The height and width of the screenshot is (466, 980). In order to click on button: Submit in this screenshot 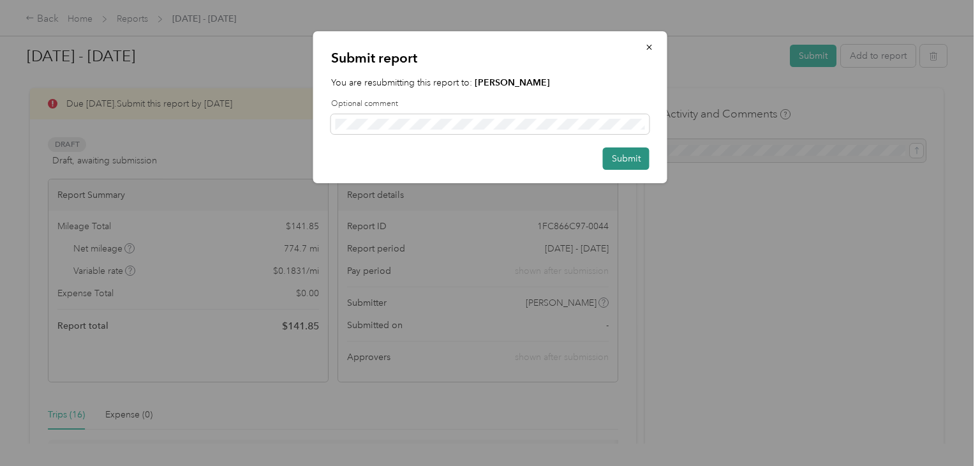, I will do `click(626, 158)`.